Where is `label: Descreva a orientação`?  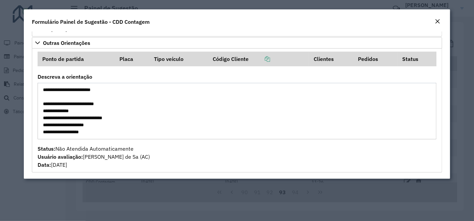 label: Descreva a orientação is located at coordinates (65, 77).